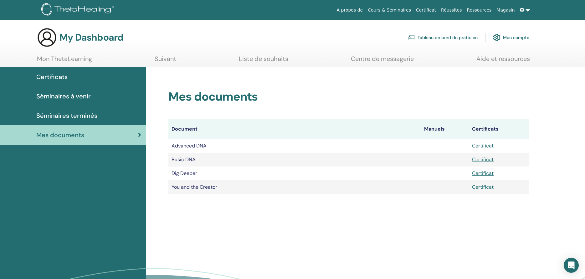 This screenshot has height=279, width=585. I want to click on th: Document, so click(294, 129).